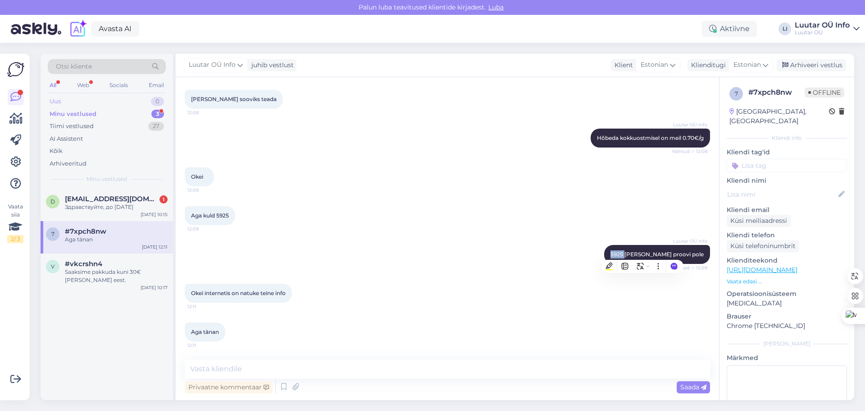  I want to click on div: # 7xpch8nw, so click(776, 92).